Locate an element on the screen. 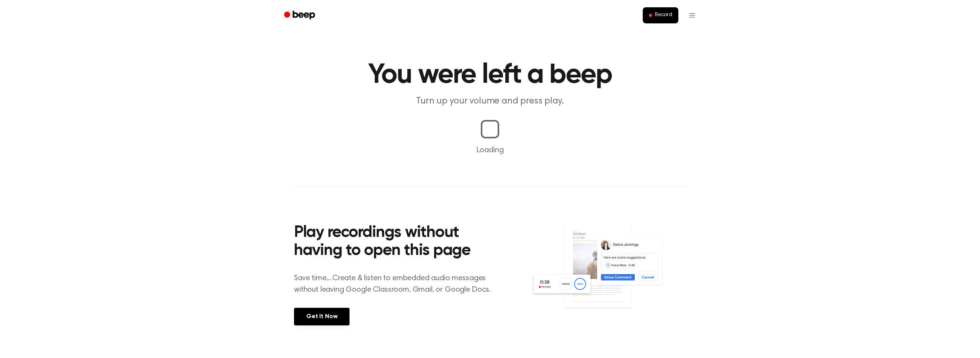 The image size is (980, 358). span: Record is located at coordinates (663, 15).